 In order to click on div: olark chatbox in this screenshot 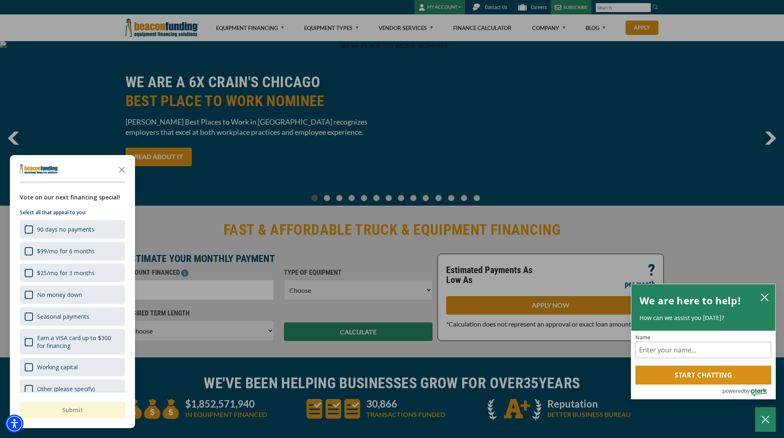, I will do `click(703, 342)`.